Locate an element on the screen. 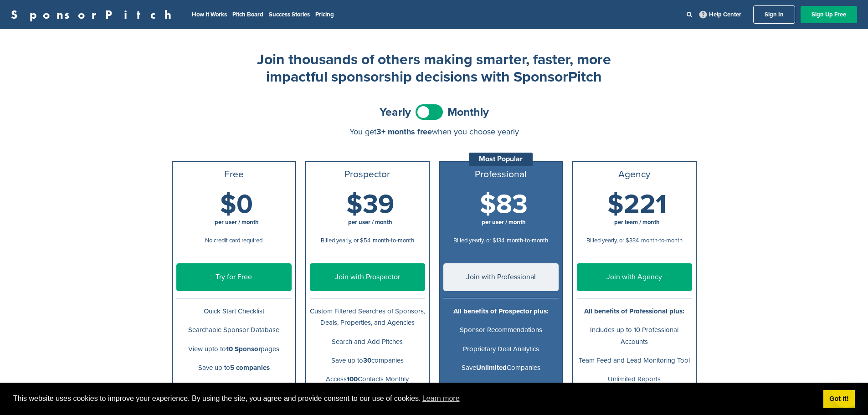 The image size is (868, 415). a: Sign In is located at coordinates (774, 15).